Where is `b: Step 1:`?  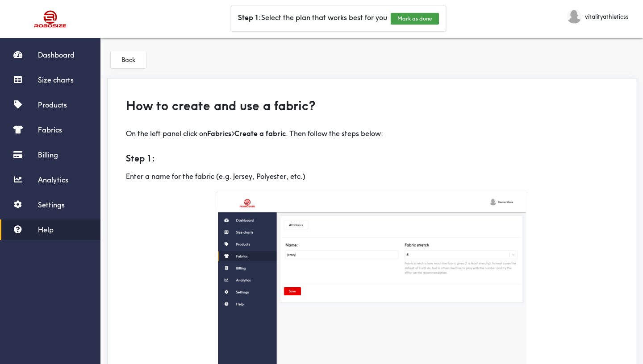
b: Step 1: is located at coordinates (250, 17).